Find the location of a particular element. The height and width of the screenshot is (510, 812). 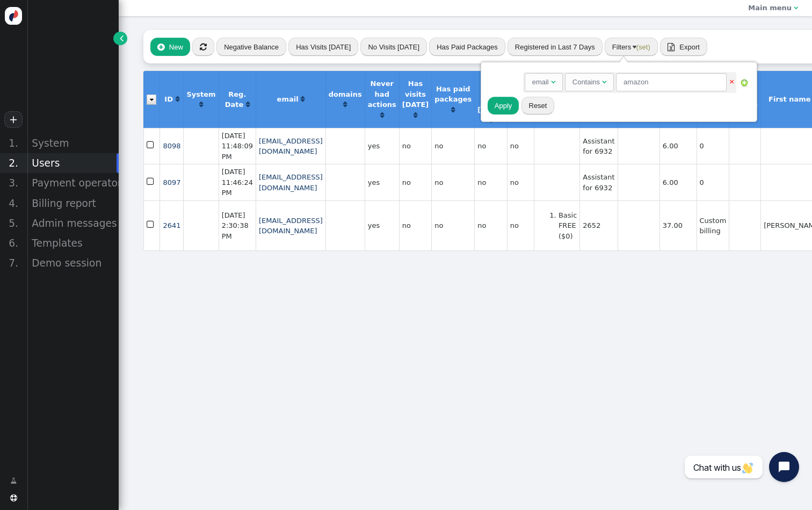

div: email is located at coordinates (540, 82).